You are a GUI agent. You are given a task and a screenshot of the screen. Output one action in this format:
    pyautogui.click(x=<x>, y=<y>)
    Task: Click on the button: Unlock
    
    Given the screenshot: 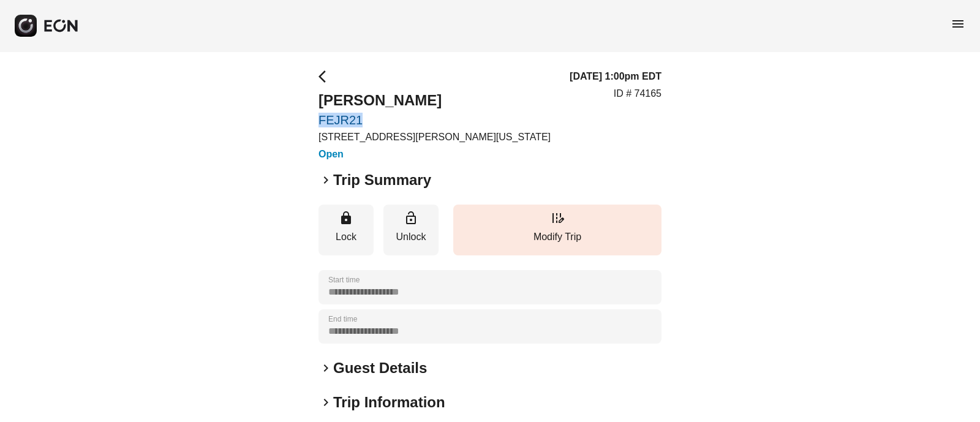 What is the action you would take?
    pyautogui.click(x=411, y=229)
    